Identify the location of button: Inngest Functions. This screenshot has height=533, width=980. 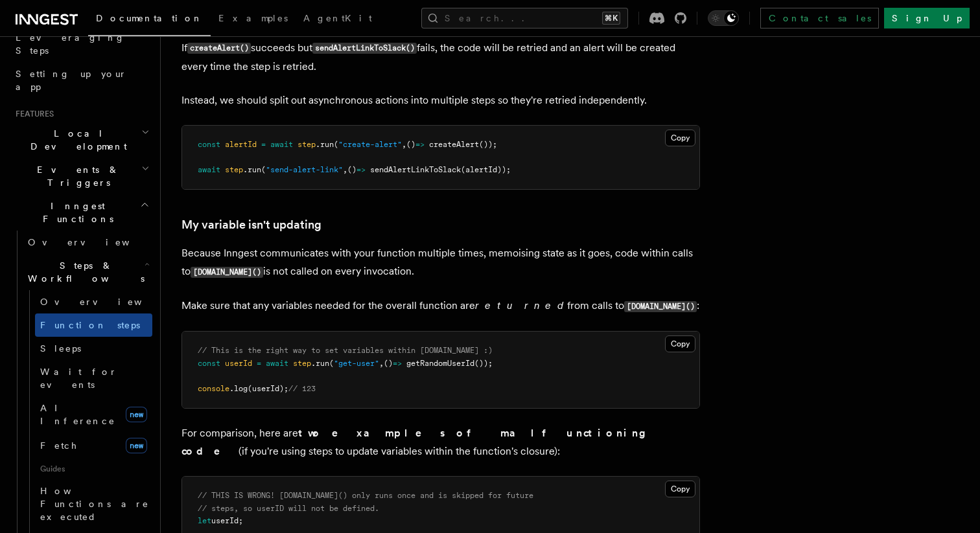
(81, 213).